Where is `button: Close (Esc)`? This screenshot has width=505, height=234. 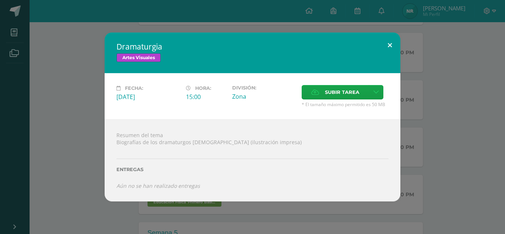
button: Close (Esc) is located at coordinates (390, 45).